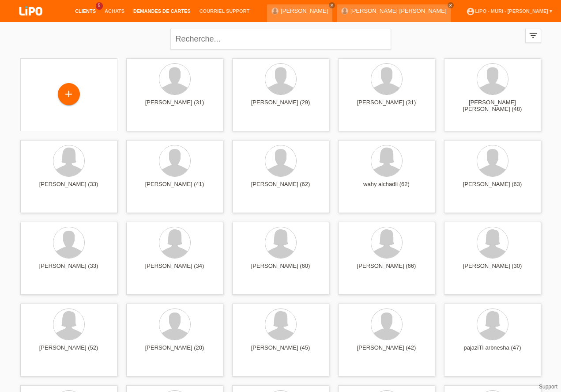 The width and height of the screenshot is (561, 392). What do you see at coordinates (31, 21) in the screenshot?
I see `a: LIPO pay` at bounding box center [31, 21].